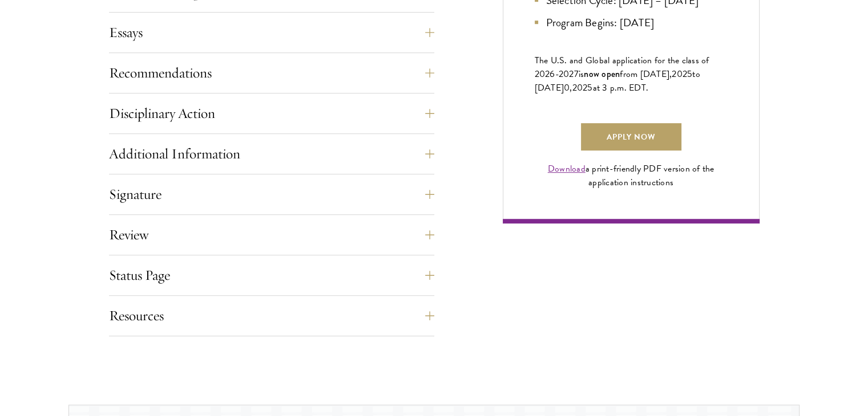 This screenshot has height=416, width=868. Describe the element at coordinates (581, 74) in the screenshot. I see `span: is` at that location.